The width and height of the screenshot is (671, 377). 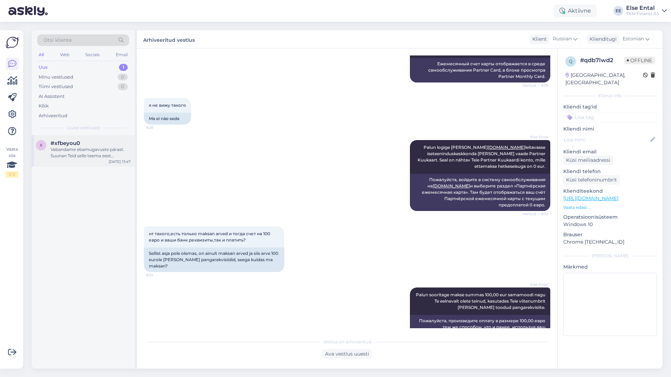 I want to click on div: Küsi telefoninumbrit, so click(x=592, y=180).